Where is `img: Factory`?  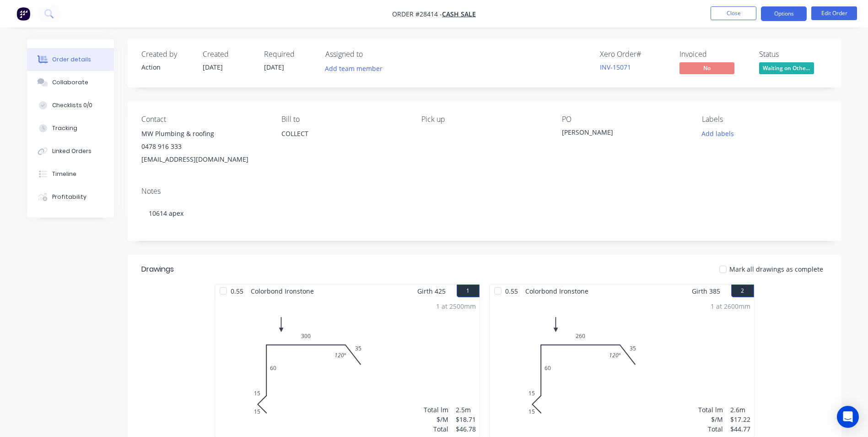
img: Factory is located at coordinates (24, 13).